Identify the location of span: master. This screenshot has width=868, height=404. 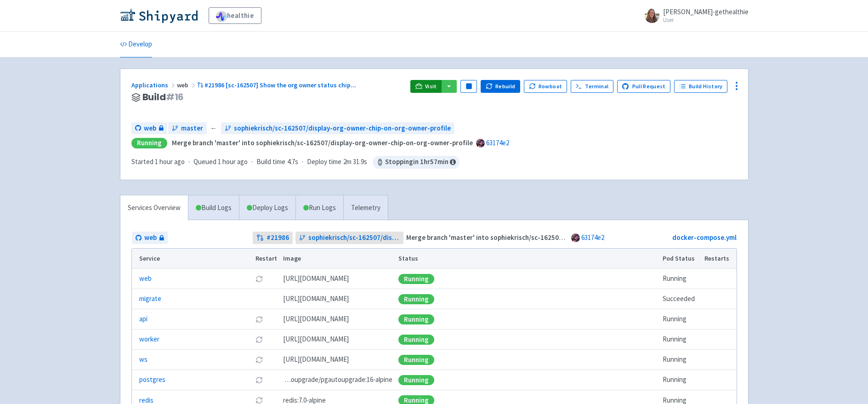
(192, 128).